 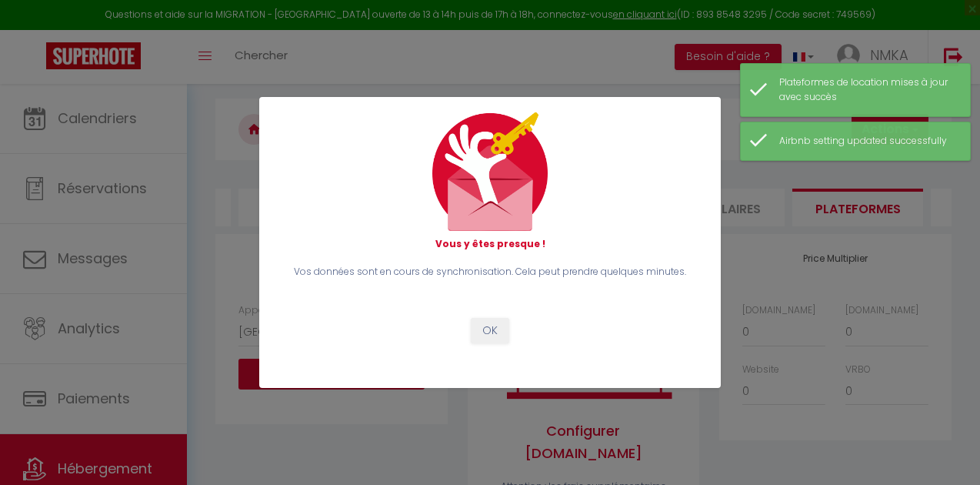 I want to click on strong: Vous y êtes presque !, so click(x=490, y=243).